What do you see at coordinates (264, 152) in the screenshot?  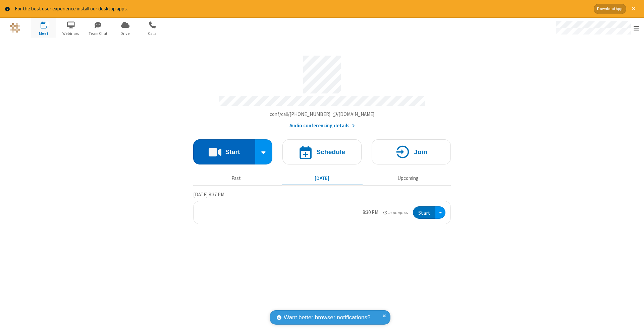 I see `div: Start conference options` at bounding box center [264, 152].